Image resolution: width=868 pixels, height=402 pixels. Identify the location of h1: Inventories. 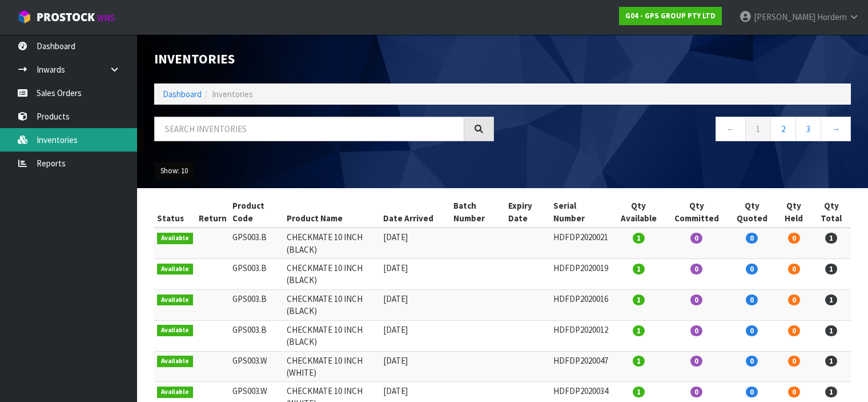
(324, 59).